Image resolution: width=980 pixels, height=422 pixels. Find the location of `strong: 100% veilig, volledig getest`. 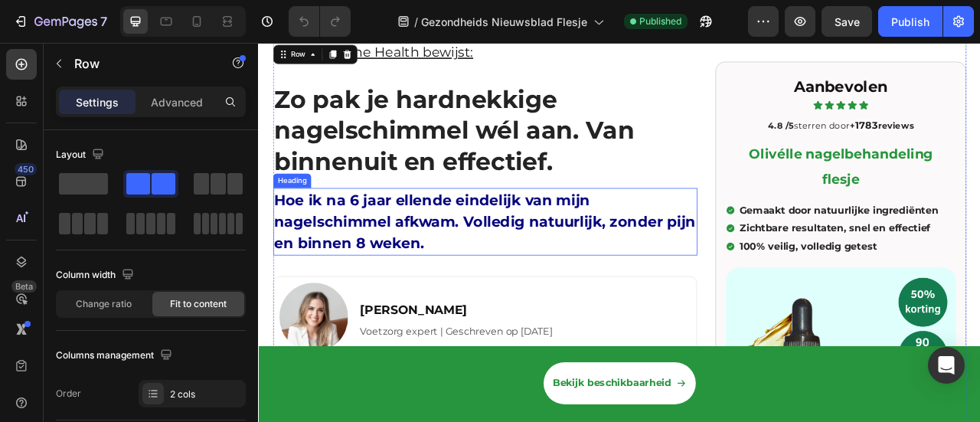

strong: 100% veilig, volledig getest is located at coordinates (699, 258).